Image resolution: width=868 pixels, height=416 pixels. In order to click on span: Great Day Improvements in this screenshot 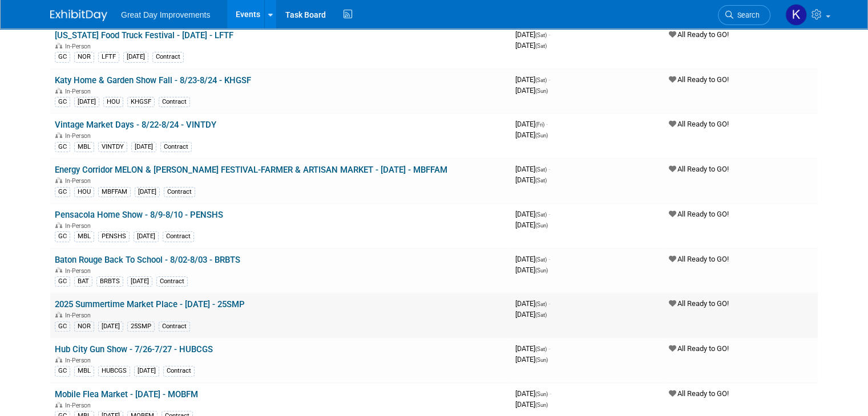, I will do `click(166, 15)`.